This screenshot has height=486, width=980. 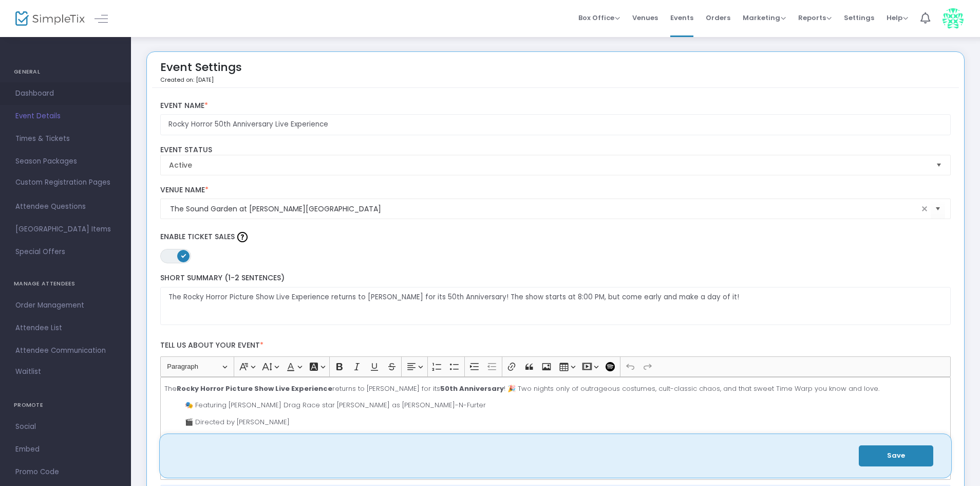 I want to click on h4: GENERAL, so click(x=66, y=72).